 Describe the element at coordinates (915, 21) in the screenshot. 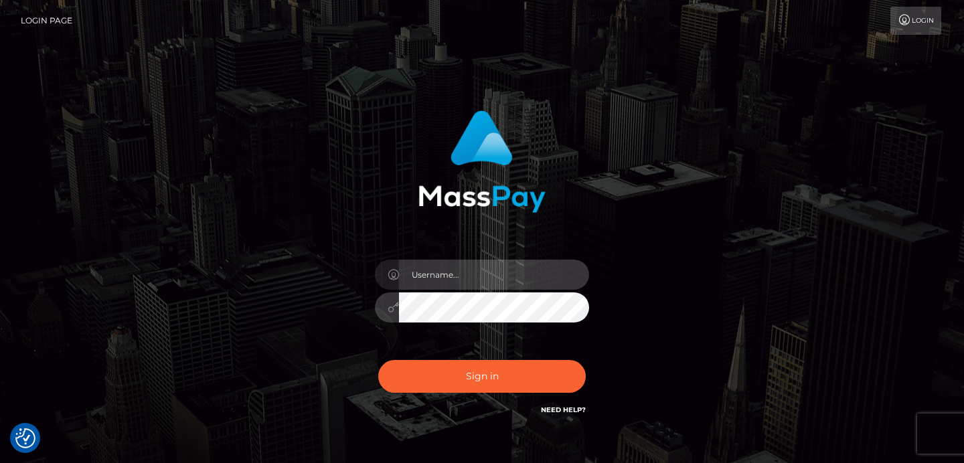

I see `a: Login` at that location.